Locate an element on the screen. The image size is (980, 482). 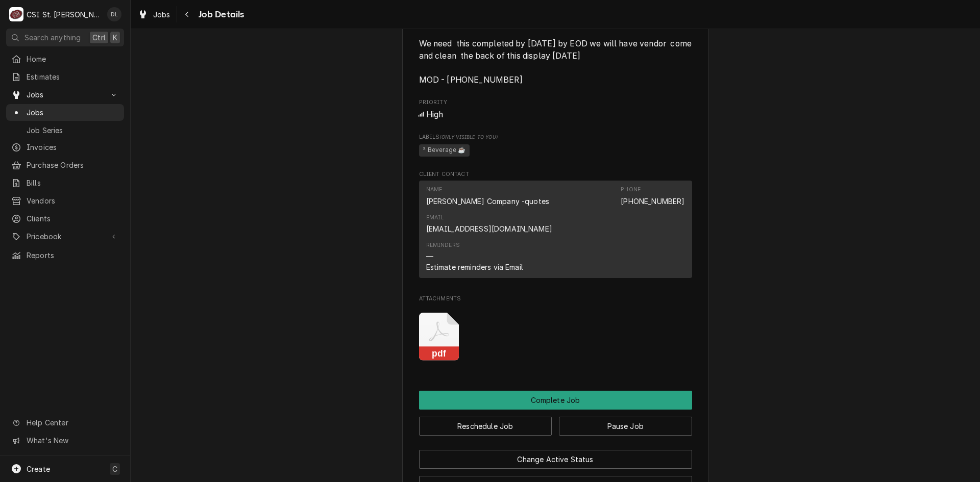
button: Reschedule Job is located at coordinates (486, 426).